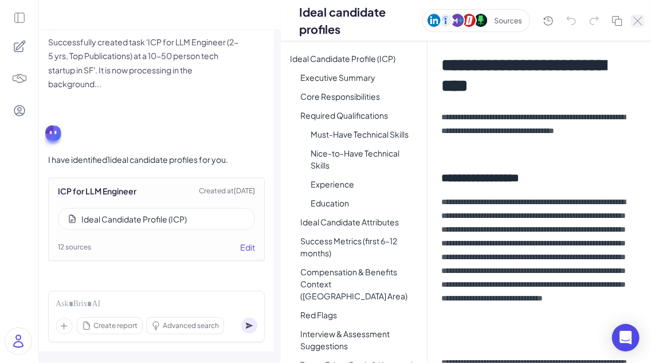 The height and width of the screenshot is (363, 651). What do you see at coordinates (19, 78) in the screenshot?
I see `img: 4blF7nbYMBMHBwcHBwcHBwcHBwcHBwcHB4es+Bd0DLy0SdzEZwAAAABJRU5ErkJggg==` at bounding box center [19, 78].